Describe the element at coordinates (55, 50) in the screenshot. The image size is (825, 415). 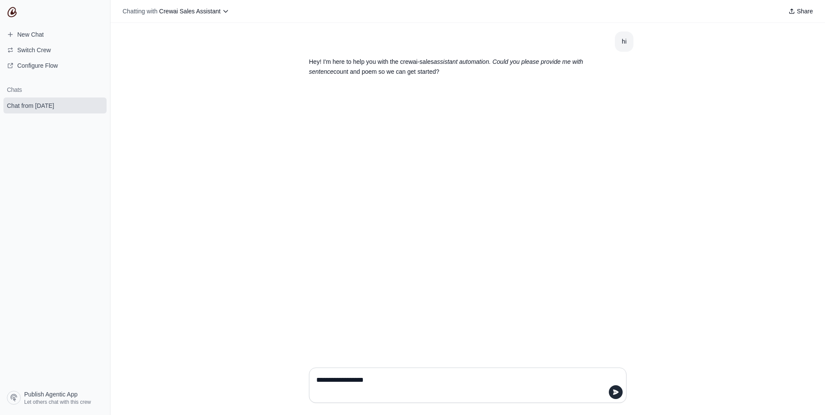
I see `button: Switch Crew` at that location.